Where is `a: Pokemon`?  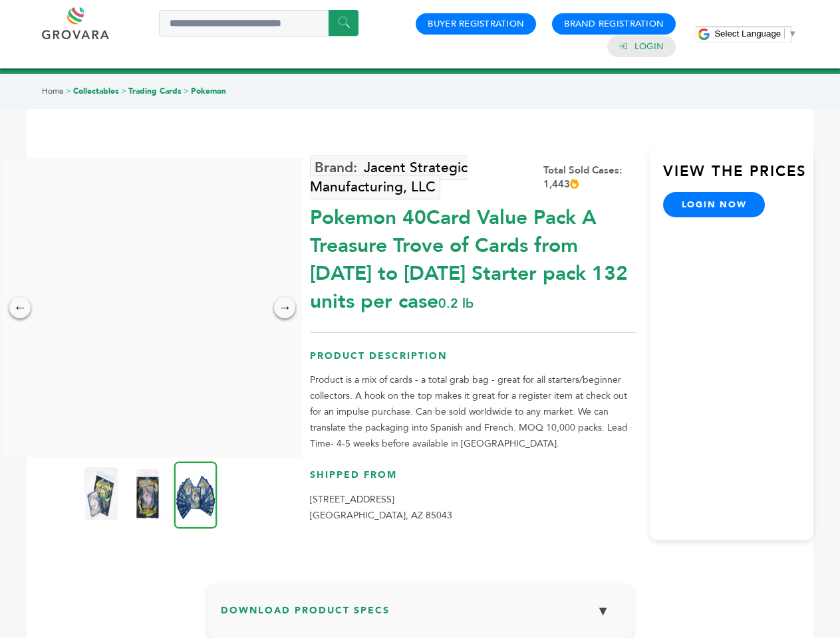 a: Pokemon is located at coordinates (208, 91).